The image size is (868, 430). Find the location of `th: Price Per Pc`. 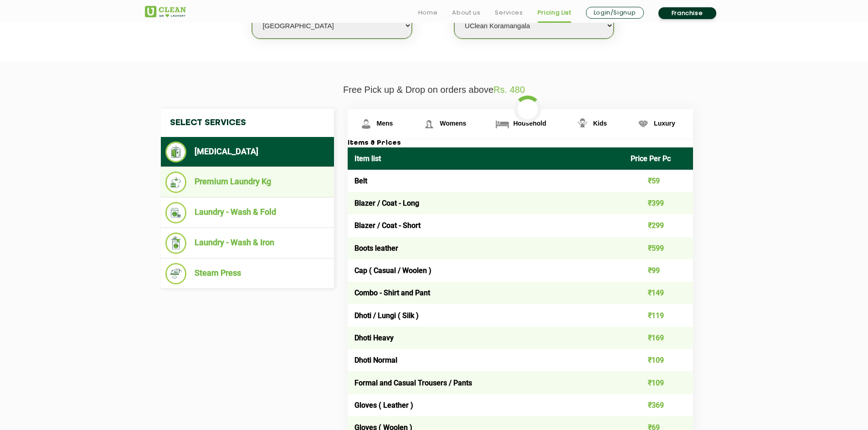

th: Price Per Pc is located at coordinates (659, 158).